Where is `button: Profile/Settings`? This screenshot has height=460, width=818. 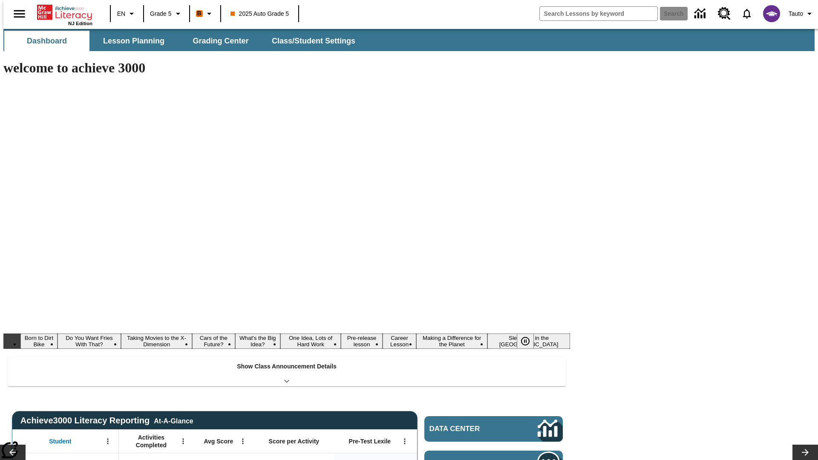 button: Profile/Settings is located at coordinates (801, 14).